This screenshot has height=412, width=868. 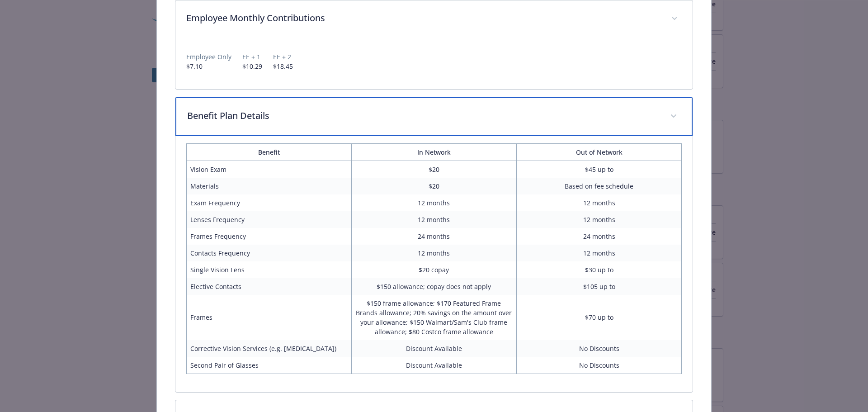 What do you see at coordinates (268, 270) in the screenshot?
I see `td: Single Vision Lens` at bounding box center [268, 270].